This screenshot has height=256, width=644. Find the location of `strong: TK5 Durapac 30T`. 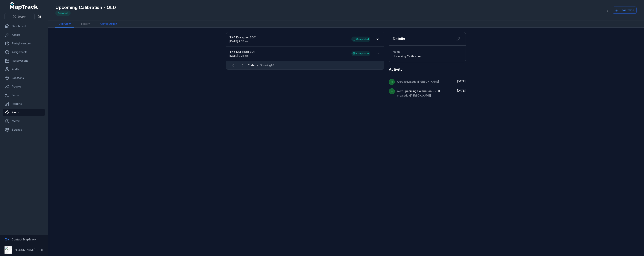

strong: TK5 Durapac 30T is located at coordinates (288, 52).